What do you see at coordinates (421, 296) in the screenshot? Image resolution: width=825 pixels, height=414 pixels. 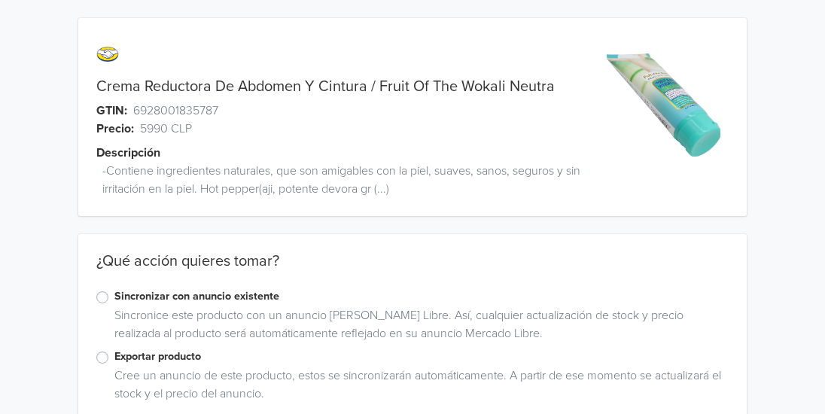 I see `label: Sincronizar con anuncio existente` at bounding box center [421, 296].